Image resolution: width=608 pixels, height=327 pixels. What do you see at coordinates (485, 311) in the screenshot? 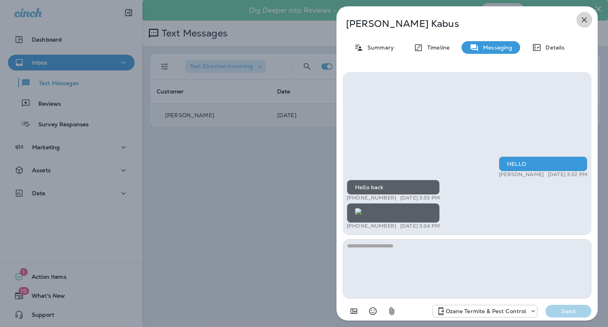
I see `div: +1 (732) 702-5770` at bounding box center [485, 311].